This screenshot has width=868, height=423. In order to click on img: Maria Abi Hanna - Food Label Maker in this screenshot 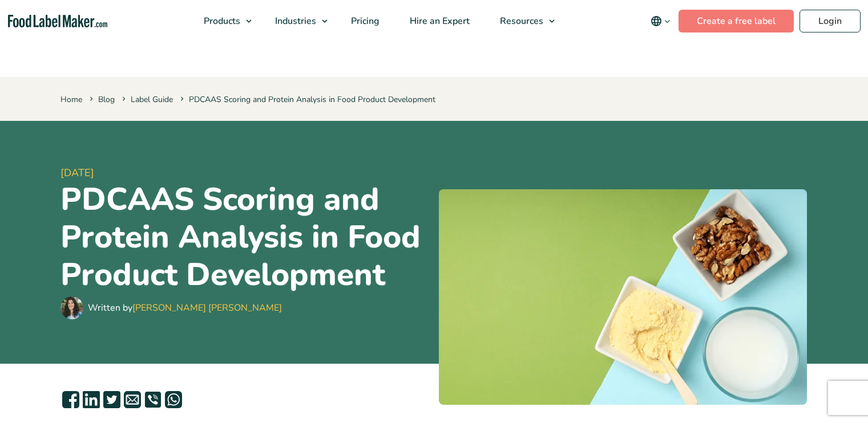, I will do `click(72, 308)`.